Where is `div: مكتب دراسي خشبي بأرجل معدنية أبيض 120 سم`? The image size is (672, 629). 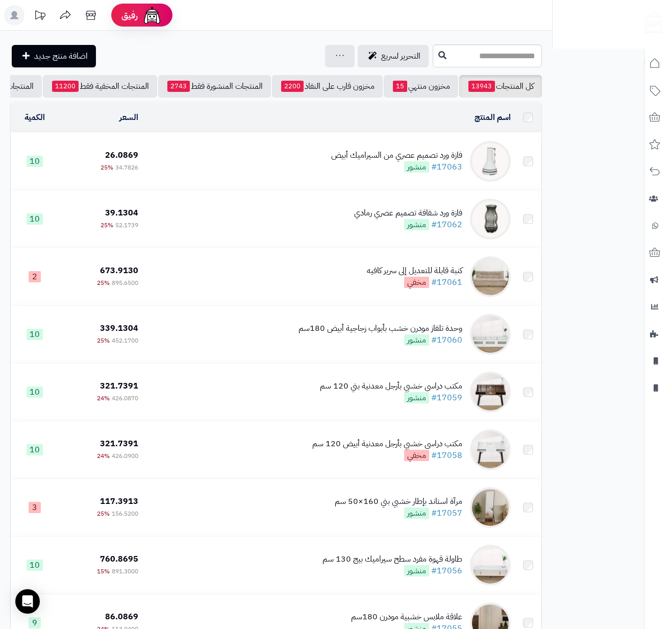 div: مكتب دراسي خشبي بأرجل معدنية أبيض 120 سم is located at coordinates (387, 443).